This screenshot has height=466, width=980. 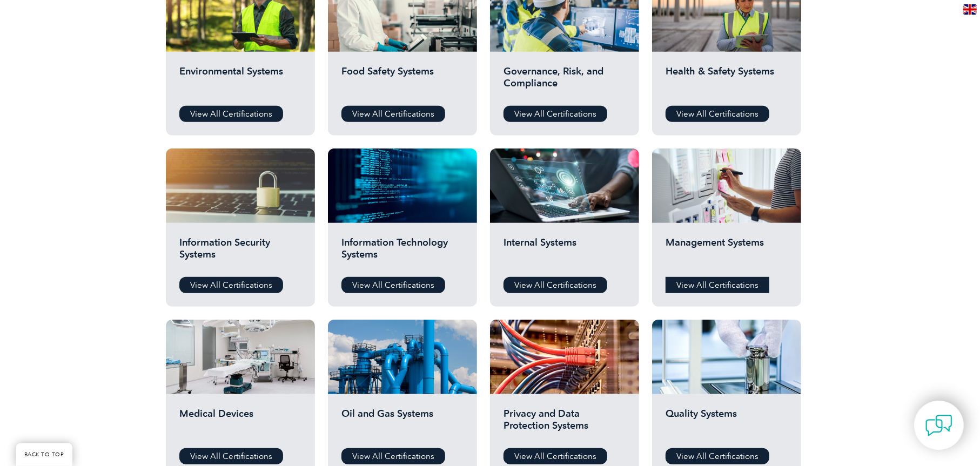 I want to click on h2: Medical Devices, so click(x=240, y=423).